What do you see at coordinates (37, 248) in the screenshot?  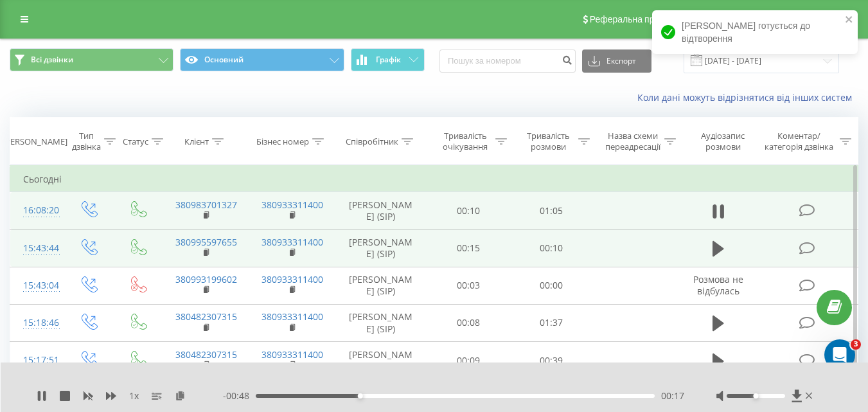 I see `div: 15:43:44` at bounding box center [37, 248].